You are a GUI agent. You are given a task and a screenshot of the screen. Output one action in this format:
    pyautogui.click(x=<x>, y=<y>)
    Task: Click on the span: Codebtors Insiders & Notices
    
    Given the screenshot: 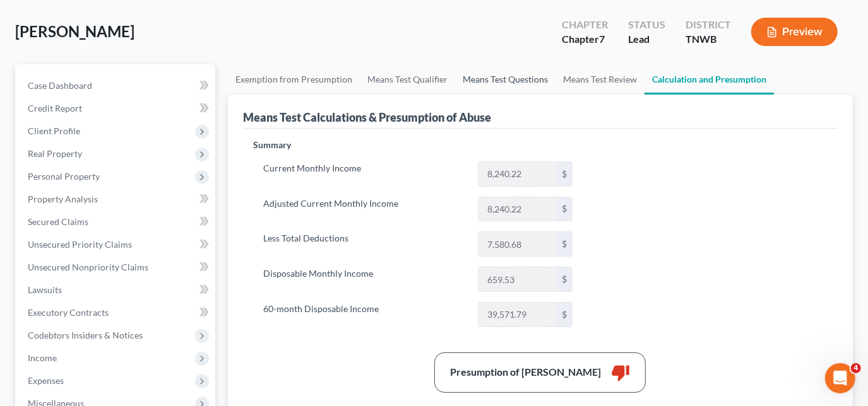 What is the action you would take?
    pyautogui.click(x=85, y=335)
    